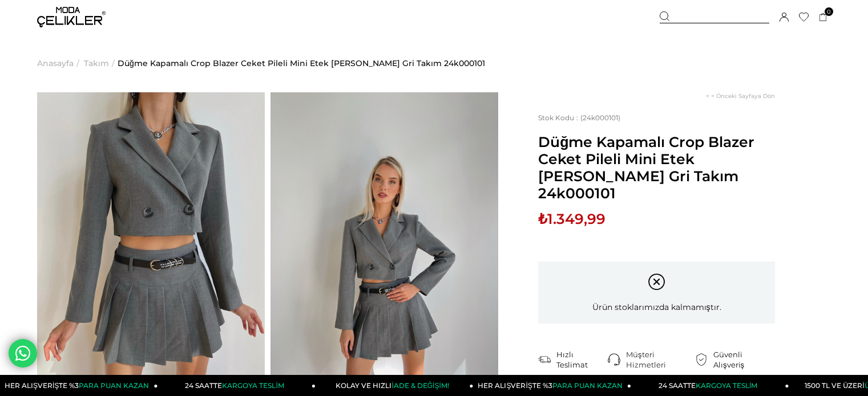 The width and height of the screenshot is (868, 396). Describe the element at coordinates (55, 63) in the screenshot. I see `span: Anasayfa` at that location.